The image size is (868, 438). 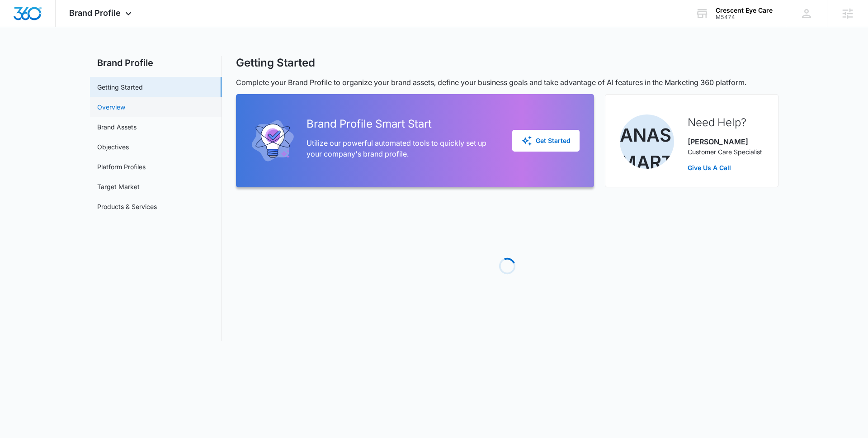 What do you see at coordinates (113, 146) in the screenshot?
I see `a: Objectives` at bounding box center [113, 146].